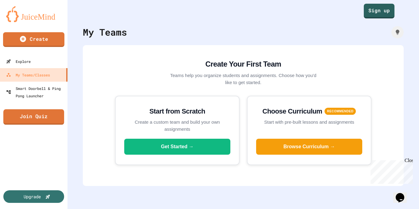  I want to click on span: RECOMMENDED, so click(340, 111).